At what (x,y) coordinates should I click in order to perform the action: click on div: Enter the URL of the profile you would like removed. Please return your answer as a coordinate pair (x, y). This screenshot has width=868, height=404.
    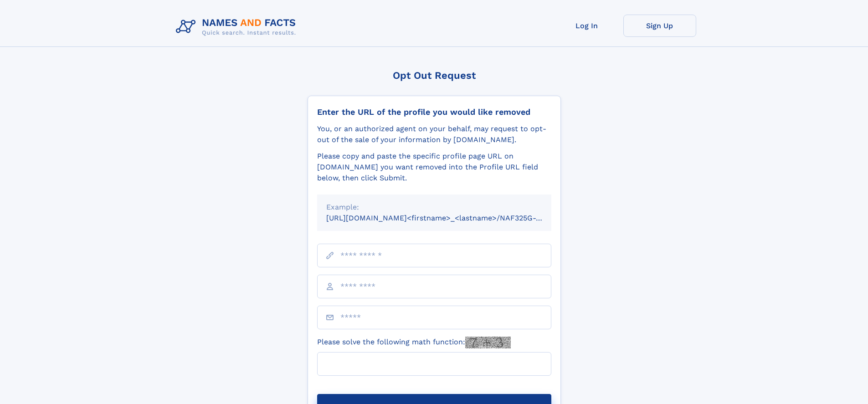
    Looking at the image, I should click on (434, 112).